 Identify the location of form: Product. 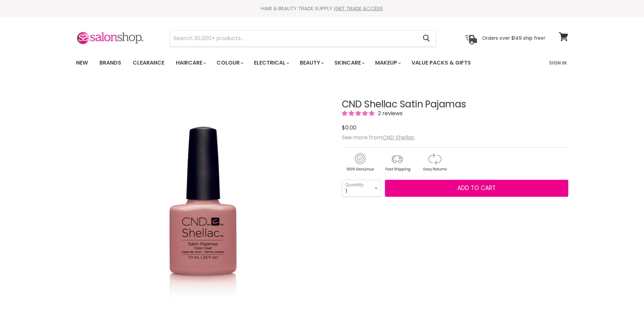
(303, 38).